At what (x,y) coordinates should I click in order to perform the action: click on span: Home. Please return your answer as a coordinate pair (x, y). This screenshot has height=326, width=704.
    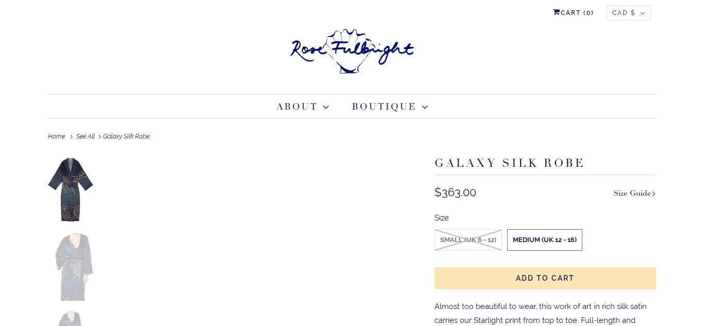
    Looking at the image, I should click on (56, 137).